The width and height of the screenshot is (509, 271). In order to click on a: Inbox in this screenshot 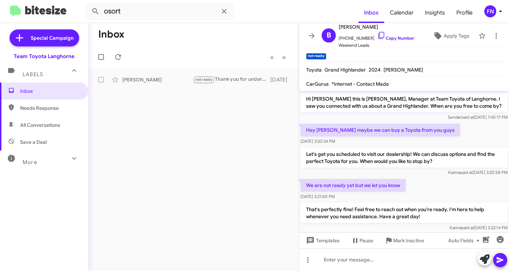, I will do `click(371, 13)`.